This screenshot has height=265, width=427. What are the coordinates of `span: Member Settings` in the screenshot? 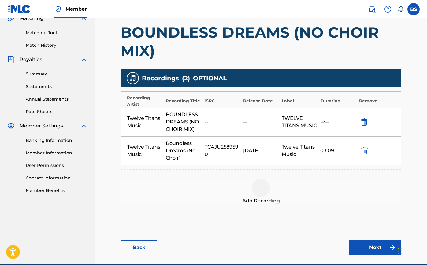 It's located at (41, 126).